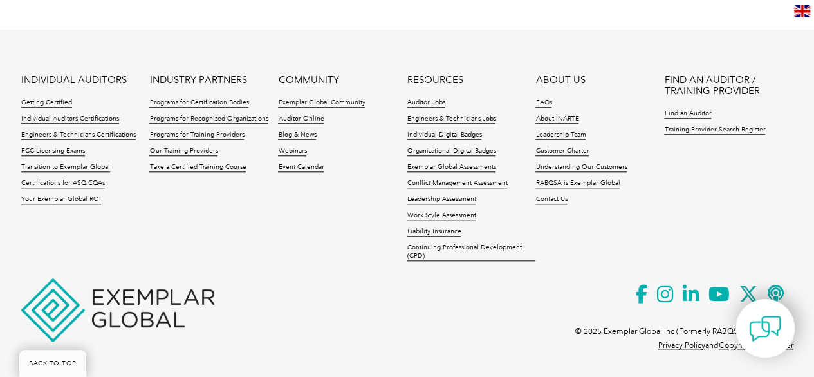 This screenshot has height=377, width=814. I want to click on a: Customer Charter, so click(562, 151).